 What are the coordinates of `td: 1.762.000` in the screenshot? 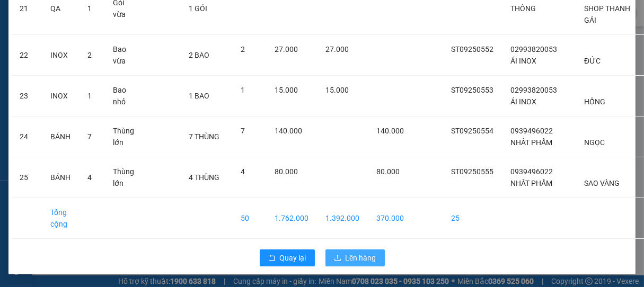 It's located at (292, 219).